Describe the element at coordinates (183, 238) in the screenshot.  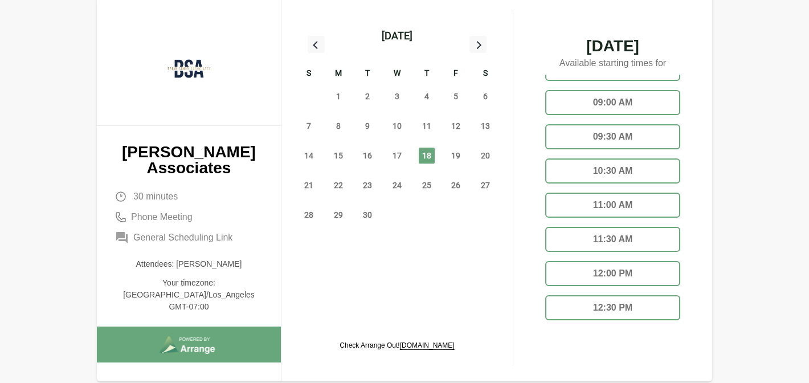
I see `span: General Scheduling Link` at that location.